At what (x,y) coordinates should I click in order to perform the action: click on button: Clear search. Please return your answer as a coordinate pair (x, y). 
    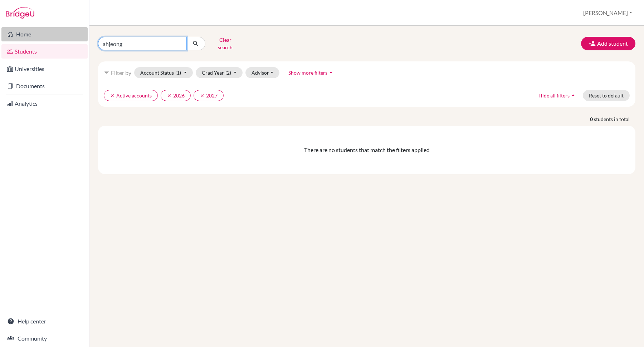
    Looking at the image, I should click on (225, 43).